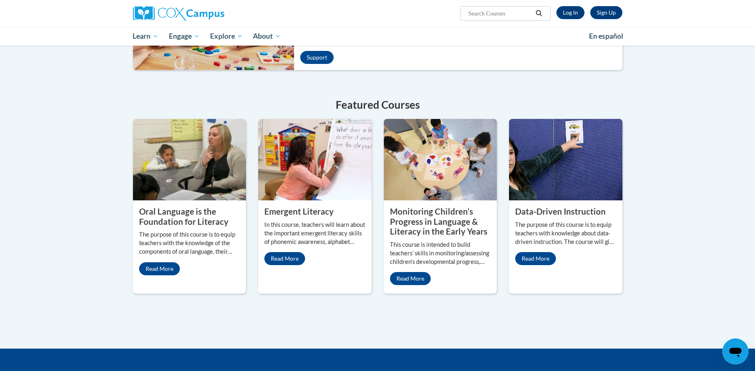  What do you see at coordinates (145, 36) in the screenshot?
I see `span: Learn` at bounding box center [145, 36].